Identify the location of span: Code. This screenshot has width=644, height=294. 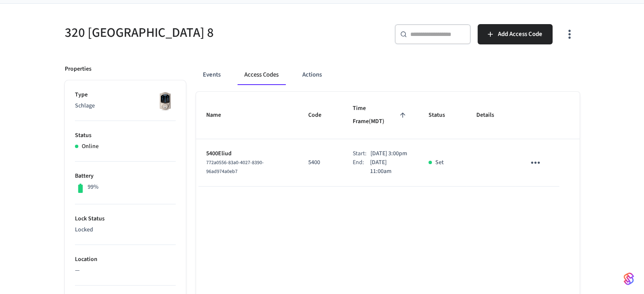
(320, 115).